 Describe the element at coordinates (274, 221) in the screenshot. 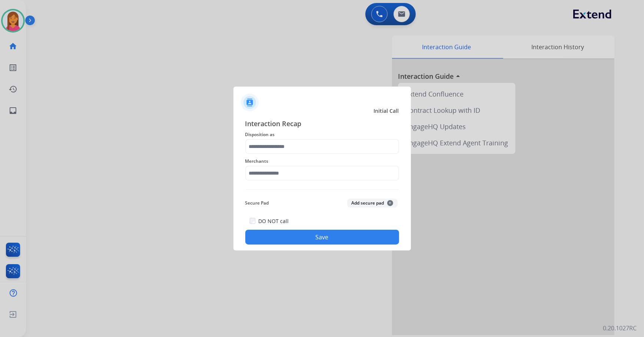

I see `label: DO NOT call` at that location.